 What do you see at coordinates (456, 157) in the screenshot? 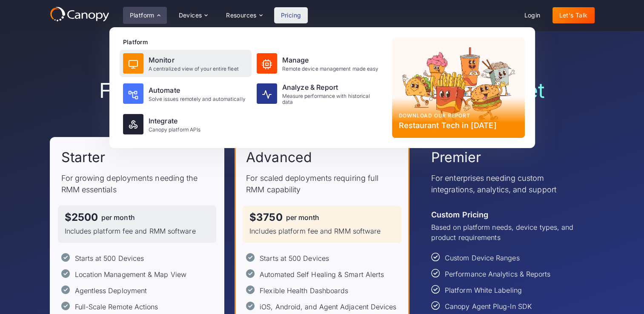
I see `h2: Premier` at bounding box center [456, 157].